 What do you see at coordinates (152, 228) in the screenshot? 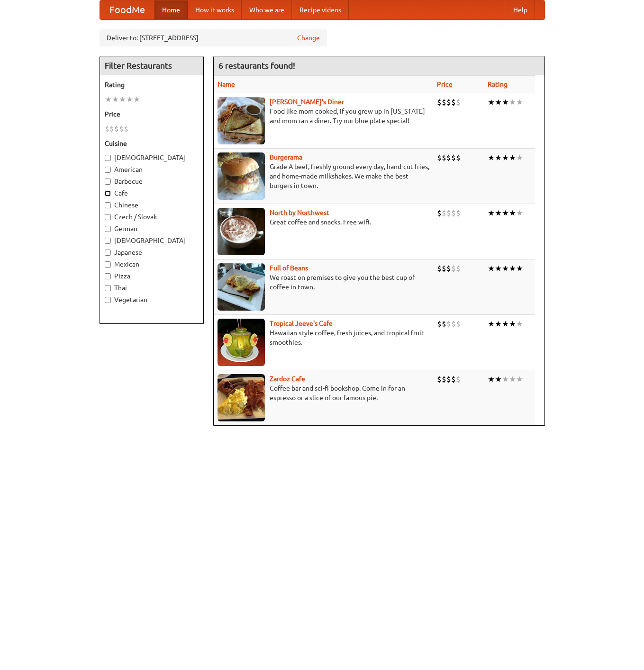
I see `label: German` at bounding box center [152, 228].